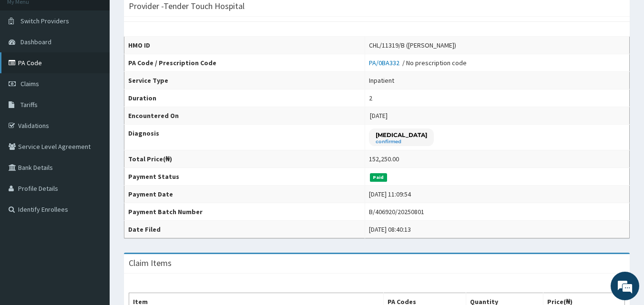  Describe the element at coordinates (245, 211) in the screenshot. I see `th: Payment Batch Number` at that location.